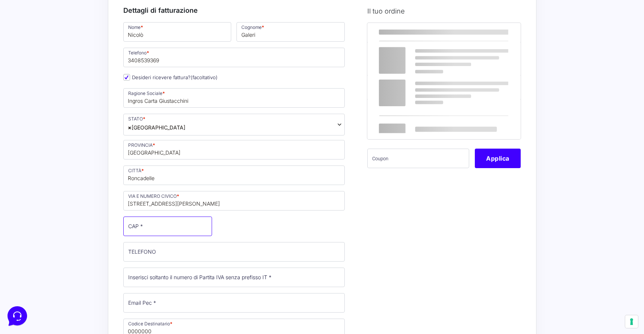  I want to click on h2: Ciao da Marketers 👋, so click(66, 12).